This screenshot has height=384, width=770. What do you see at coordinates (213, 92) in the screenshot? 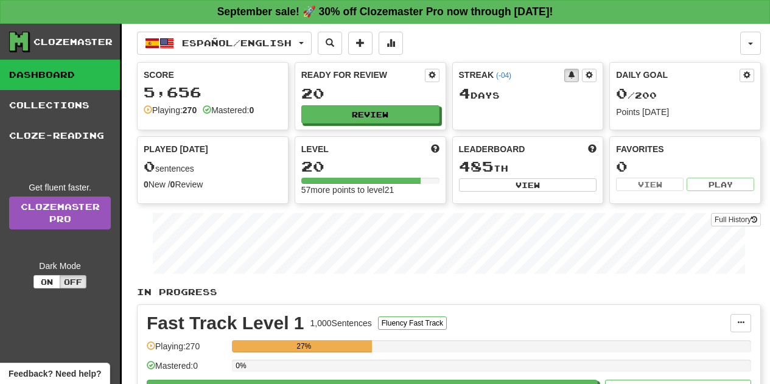
I see `div: 5,656` at bounding box center [213, 92].